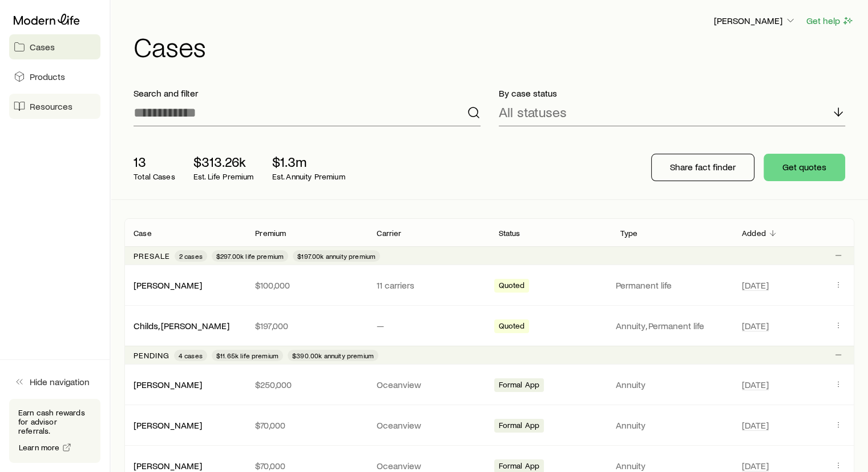 The width and height of the screenshot is (868, 472). I want to click on p: Presale, so click(152, 255).